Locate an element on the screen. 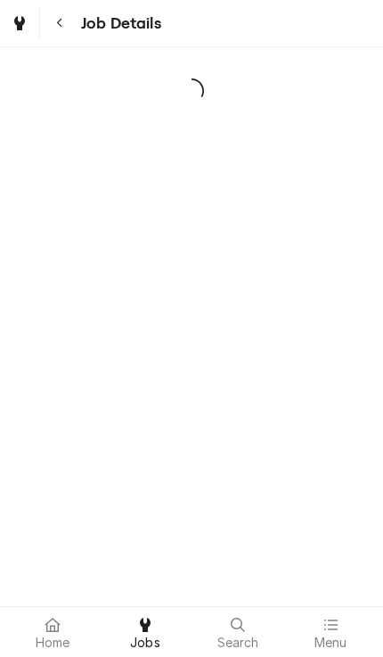 The height and width of the screenshot is (657, 383). span: Job Details is located at coordinates (119, 23).